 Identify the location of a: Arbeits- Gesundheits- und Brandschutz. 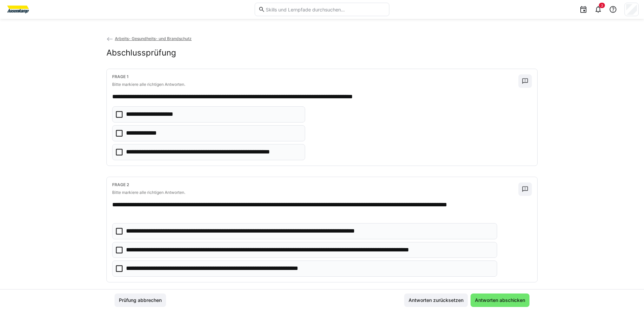
(149, 38).